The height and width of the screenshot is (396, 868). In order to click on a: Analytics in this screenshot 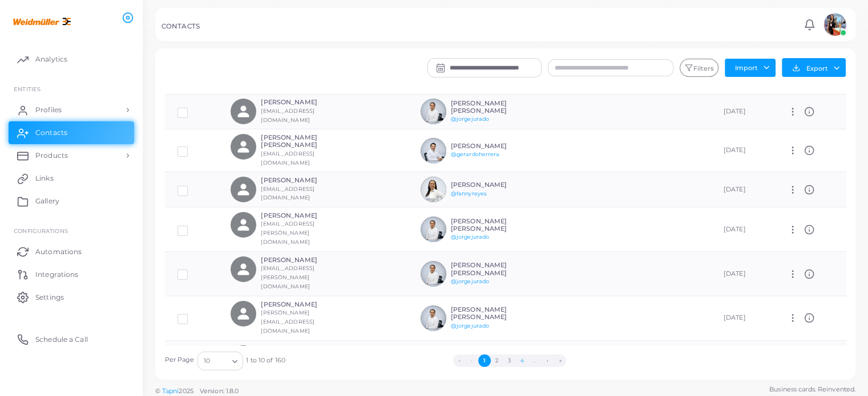, I will do `click(72, 59)`.